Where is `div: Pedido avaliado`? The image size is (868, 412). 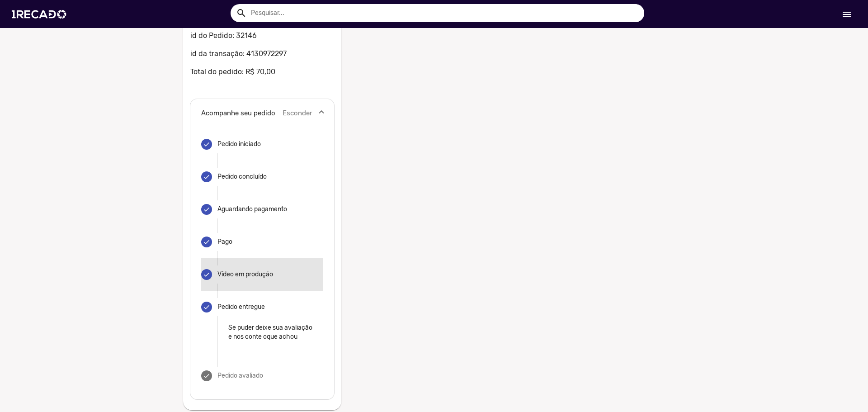
div: Pedido avaliado is located at coordinates (240, 376).